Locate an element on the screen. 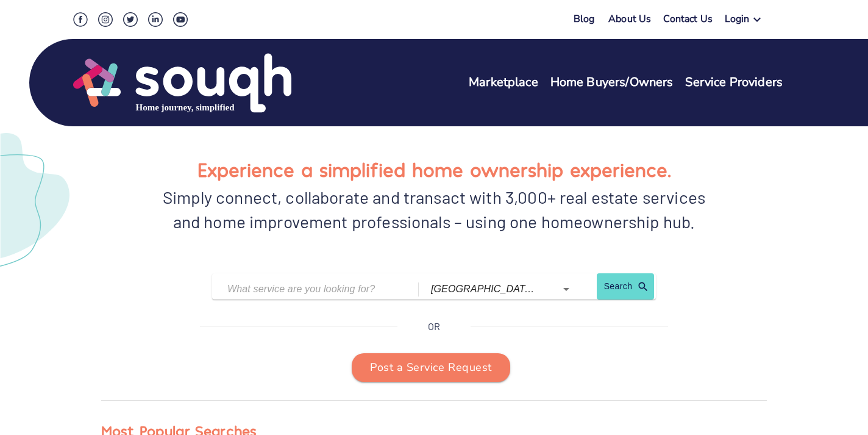  input: Which city? is located at coordinates (485, 289).